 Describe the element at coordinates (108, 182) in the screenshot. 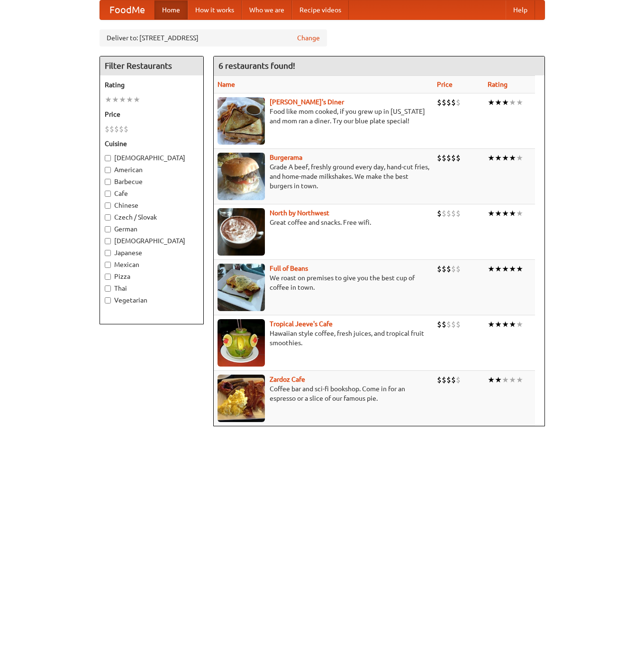

I see `input: Barbecue` at that location.